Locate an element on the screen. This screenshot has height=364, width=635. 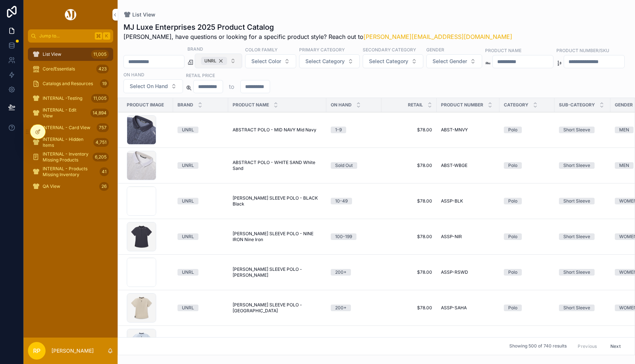
div: 423 is located at coordinates (102, 69).